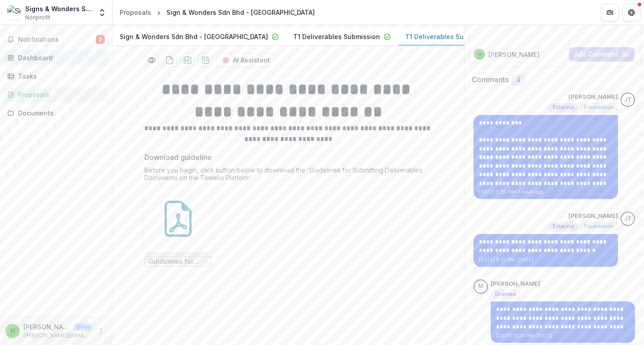  I want to click on div: Before you begin, click button below to download the 'Guidelines for Submitting Deliverables Docu..., so click(288, 176).